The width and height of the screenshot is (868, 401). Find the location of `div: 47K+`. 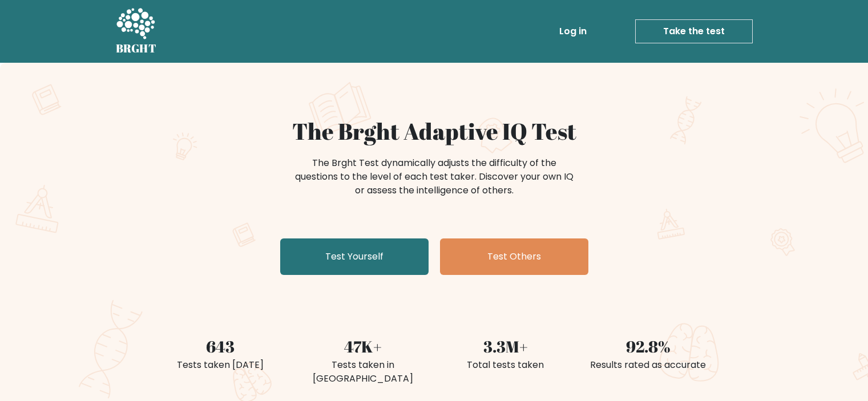

div: 47K+ is located at coordinates (363, 346).